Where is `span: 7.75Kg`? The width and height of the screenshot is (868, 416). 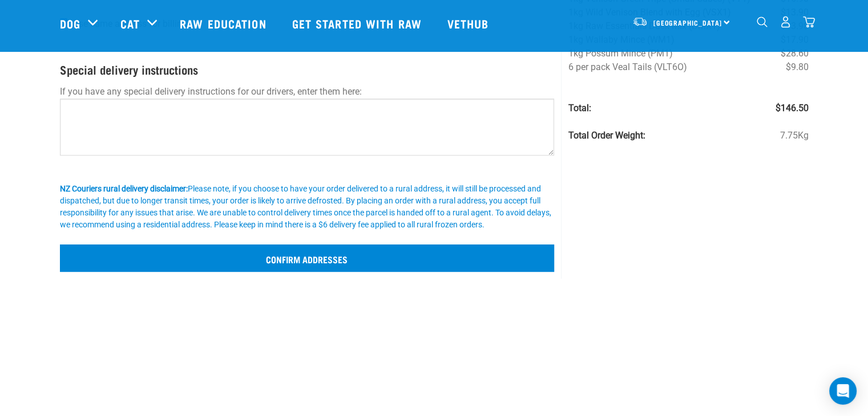 span: 7.75Kg is located at coordinates (794, 136).